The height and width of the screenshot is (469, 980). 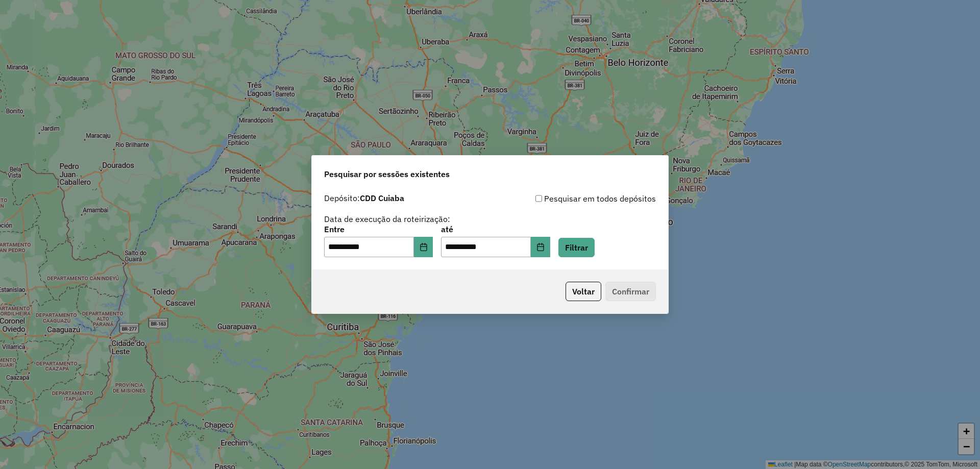 What do you see at coordinates (584, 291) in the screenshot?
I see `button: Voltar` at bounding box center [584, 291].